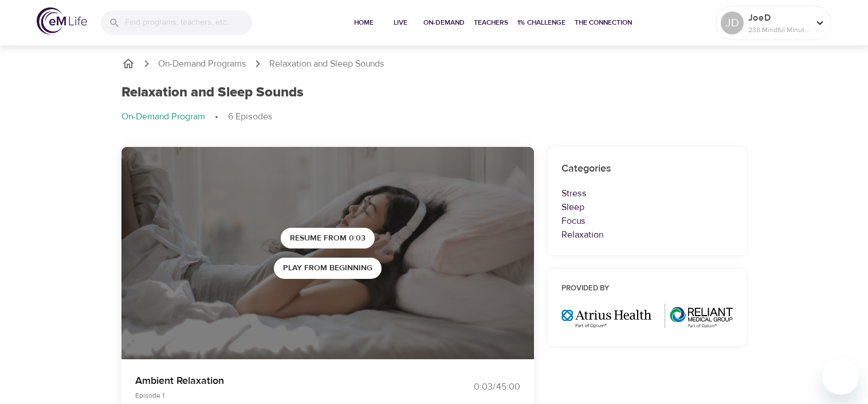  What do you see at coordinates (732, 23) in the screenshot?
I see `div: JD` at bounding box center [732, 23].